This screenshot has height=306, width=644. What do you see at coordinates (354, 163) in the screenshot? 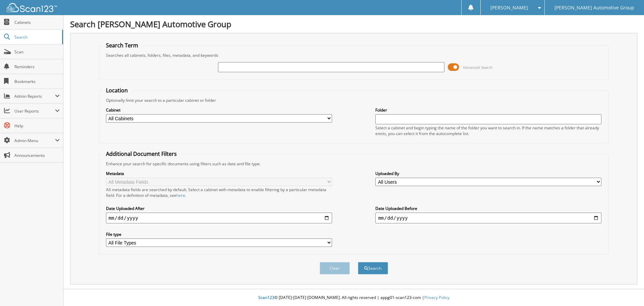
I see `div: Enhance your search for specific documents using filters such as date and file type.` at bounding box center [354, 163].